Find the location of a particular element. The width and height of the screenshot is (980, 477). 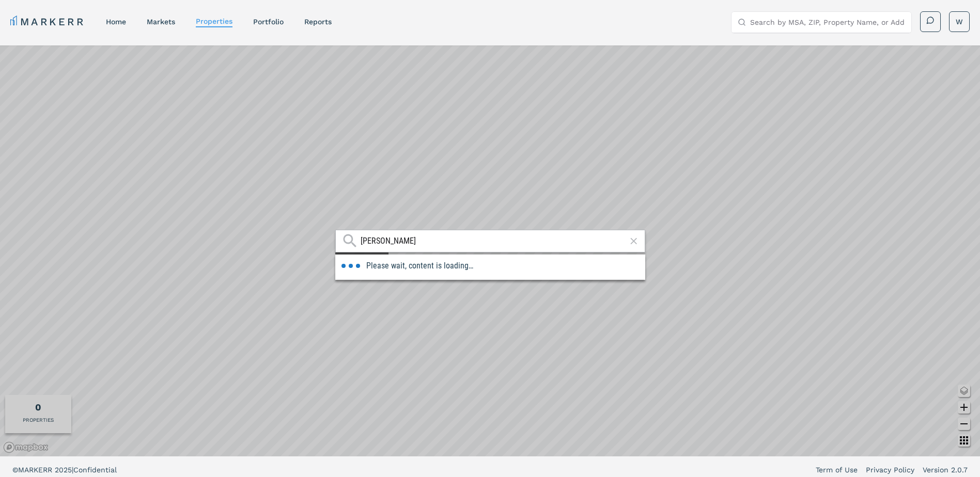

div: Total of properties is located at coordinates (39, 407).